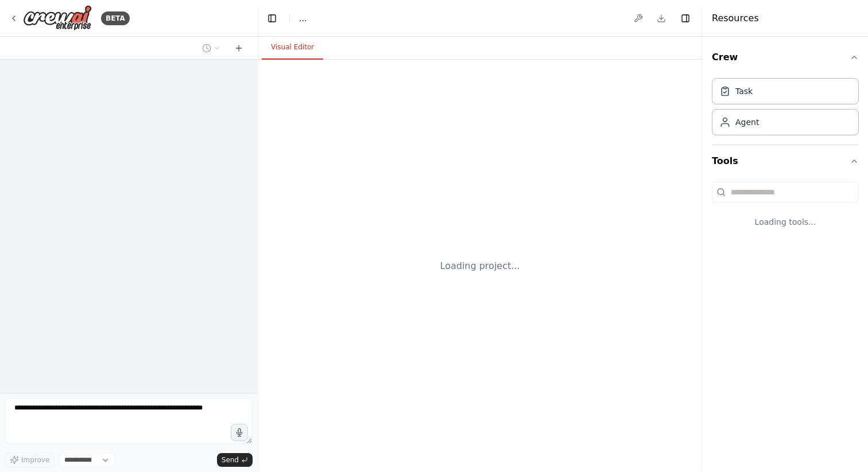 The width and height of the screenshot is (868, 472). What do you see at coordinates (744, 91) in the screenshot?
I see `div: Task` at bounding box center [744, 91].